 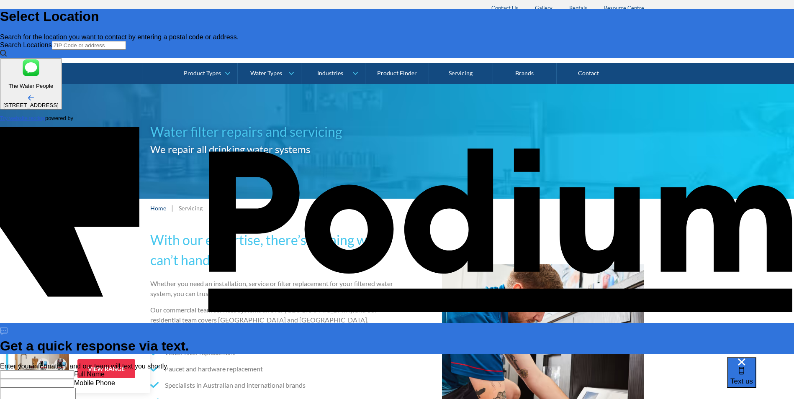 What do you see at coordinates (59, 118) in the screenshot?
I see `span: powered by` at bounding box center [59, 118].